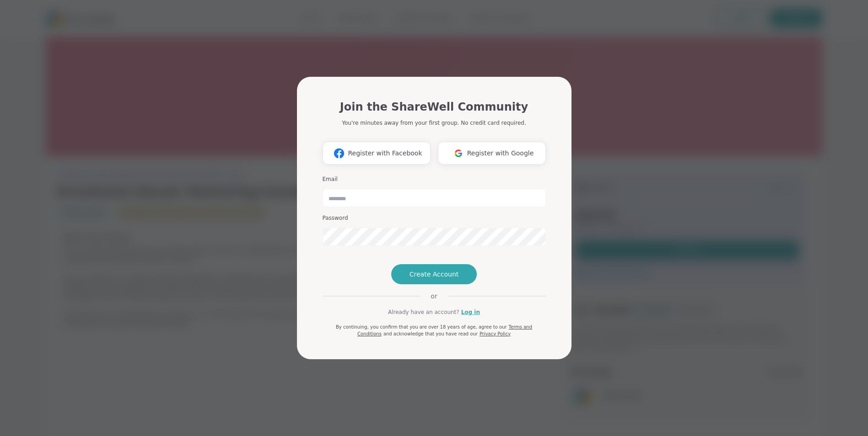 This screenshot has height=436, width=868. Describe the element at coordinates (471, 312) in the screenshot. I see `a: Log in` at that location.